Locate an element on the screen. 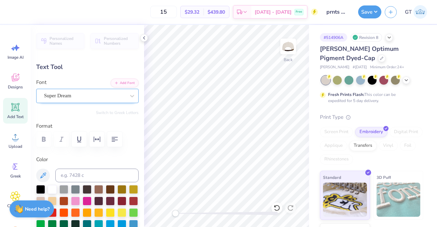  span: Personalized Numbers is located at coordinates (119, 41).